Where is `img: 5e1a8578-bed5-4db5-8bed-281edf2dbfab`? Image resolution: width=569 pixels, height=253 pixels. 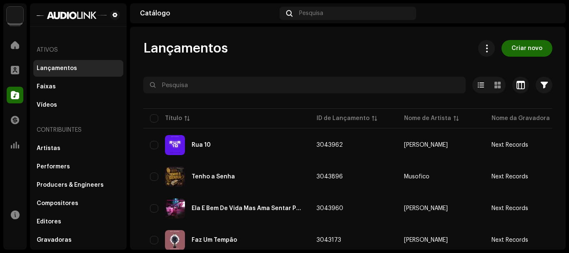
img: 5e1a8578-bed5-4db5-8bed-281edf2dbfab is located at coordinates (175, 240).